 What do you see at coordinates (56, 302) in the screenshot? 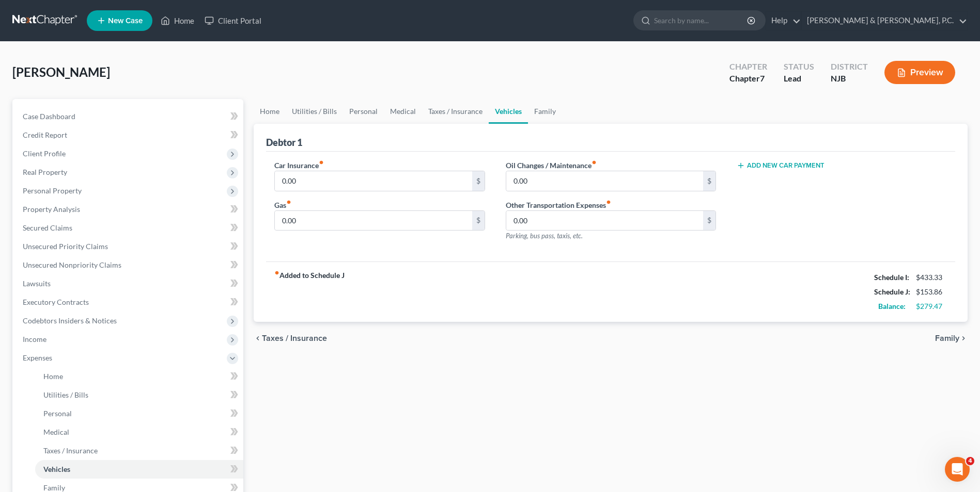
I see `span: Executory Contracts` at bounding box center [56, 302].